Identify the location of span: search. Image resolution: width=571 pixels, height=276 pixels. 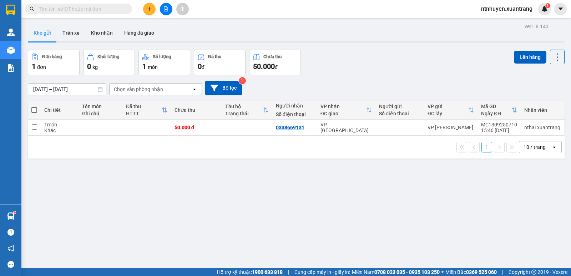
(32, 9).